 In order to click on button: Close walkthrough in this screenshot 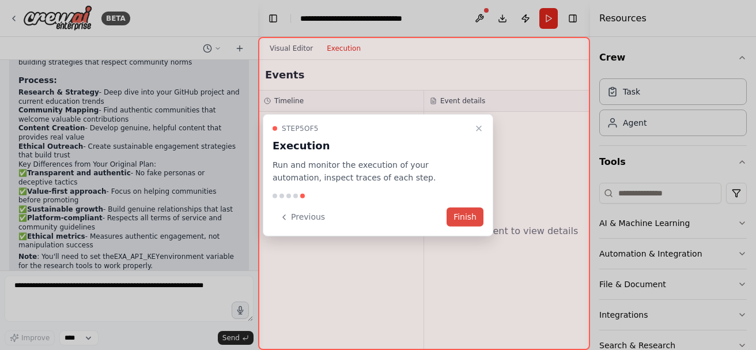, I will do `click(479, 128)`.